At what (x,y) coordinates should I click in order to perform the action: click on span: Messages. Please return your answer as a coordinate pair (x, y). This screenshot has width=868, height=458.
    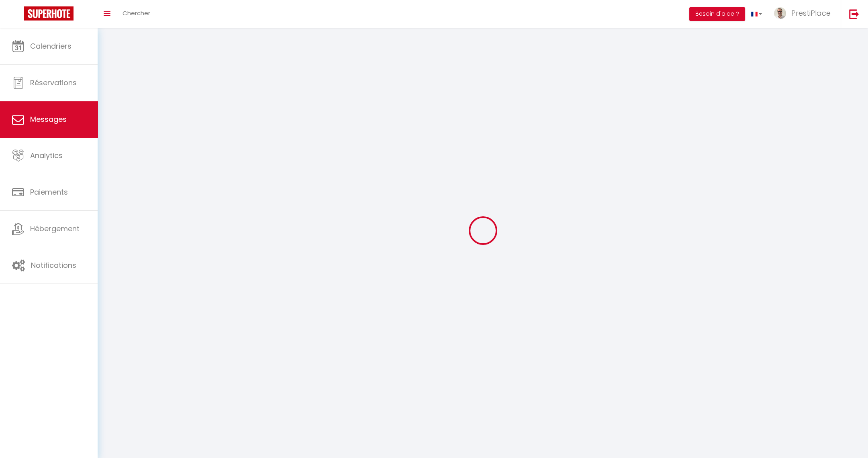
    Looking at the image, I should click on (49, 119).